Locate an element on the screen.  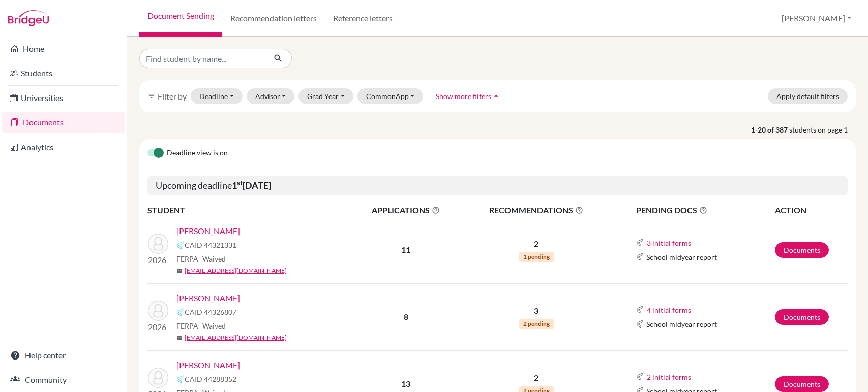
a: Universities is located at coordinates (63, 98).